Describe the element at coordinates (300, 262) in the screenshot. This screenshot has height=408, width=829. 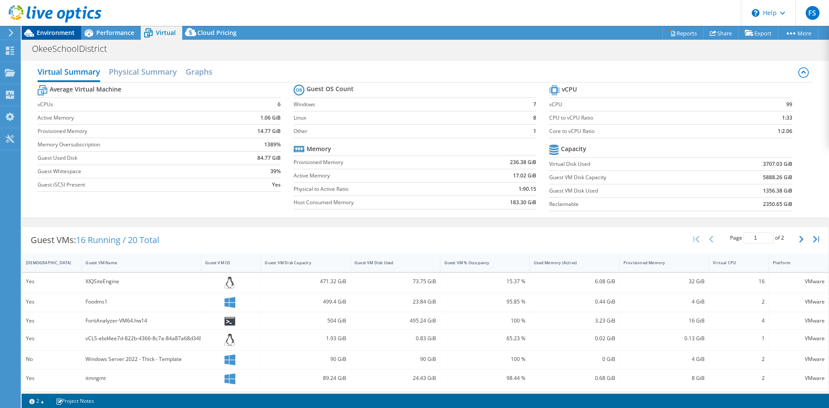
I see `div: Guest VM Disk Capacity` at that location.